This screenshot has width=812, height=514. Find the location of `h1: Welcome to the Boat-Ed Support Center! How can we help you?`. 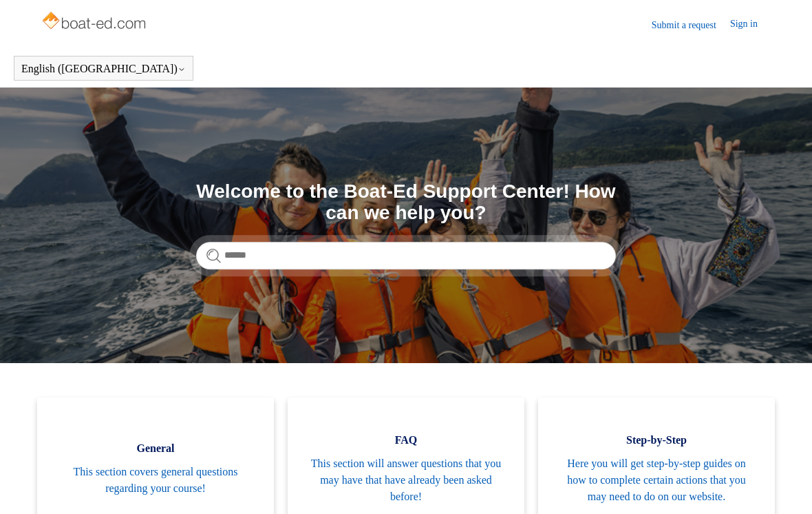

h1: Welcome to the Boat-Ed Support Center! How can we help you? is located at coordinates (406, 202).